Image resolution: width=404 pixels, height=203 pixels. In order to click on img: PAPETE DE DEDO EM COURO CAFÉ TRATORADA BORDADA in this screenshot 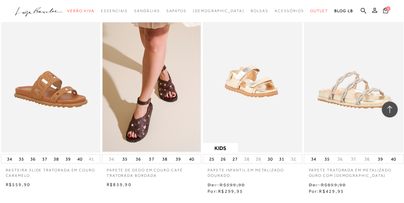, I will do `click(152, 78)`.